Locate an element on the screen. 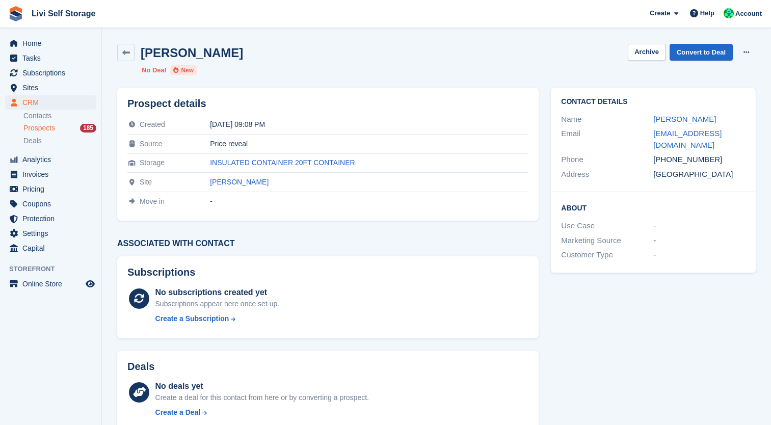 The image size is (771, 425). a: Convert to Deal is located at coordinates (701, 52).